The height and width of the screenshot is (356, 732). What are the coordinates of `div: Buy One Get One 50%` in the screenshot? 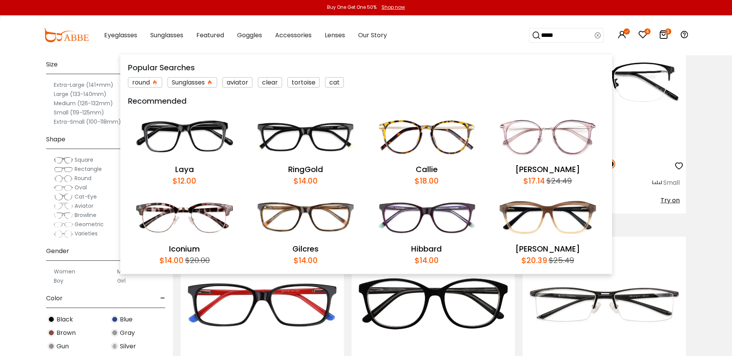 It's located at (351, 7).